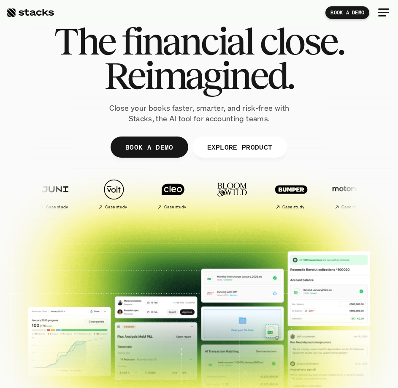  Describe the element at coordinates (199, 75) in the screenshot. I see `span: Reimagined.` at that location.